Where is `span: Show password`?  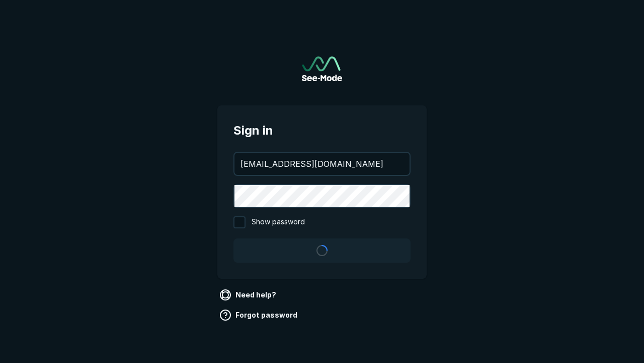
span: Show password is located at coordinates (278, 223).